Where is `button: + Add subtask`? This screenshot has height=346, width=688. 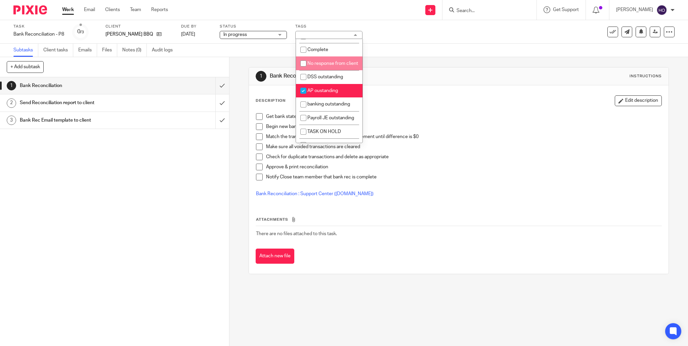 button: + Add subtask is located at coordinates (25, 67).